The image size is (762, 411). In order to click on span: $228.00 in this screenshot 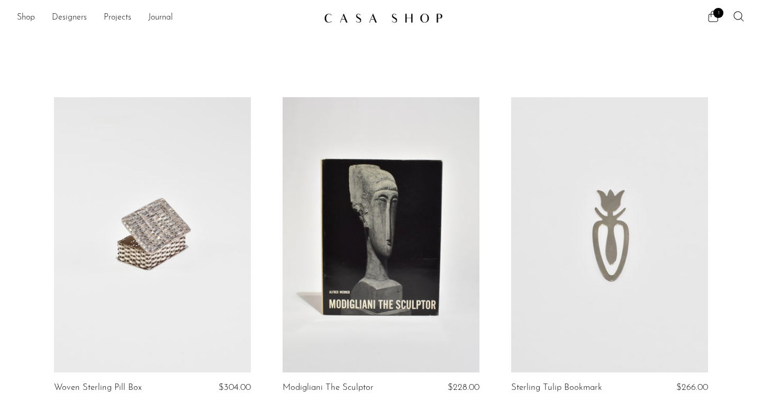, I will do `click(463, 388)`.